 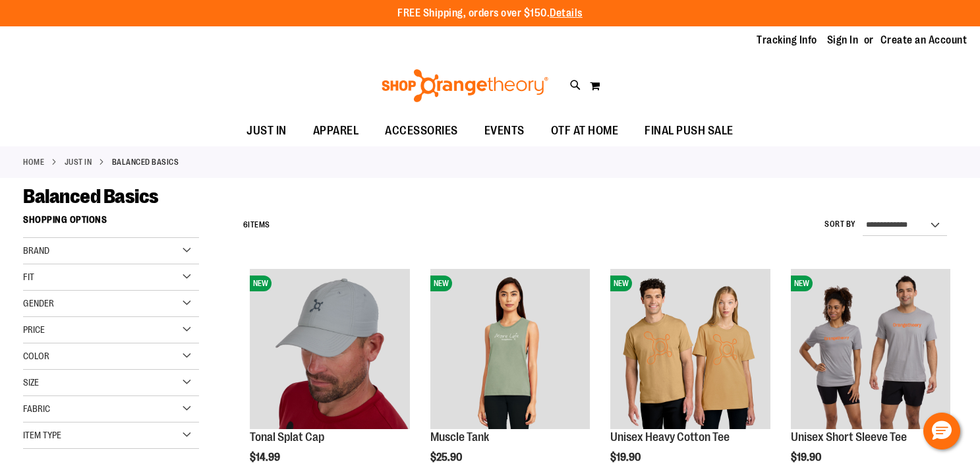 What do you see at coordinates (42, 435) in the screenshot?
I see `span: Item Type` at bounding box center [42, 435].